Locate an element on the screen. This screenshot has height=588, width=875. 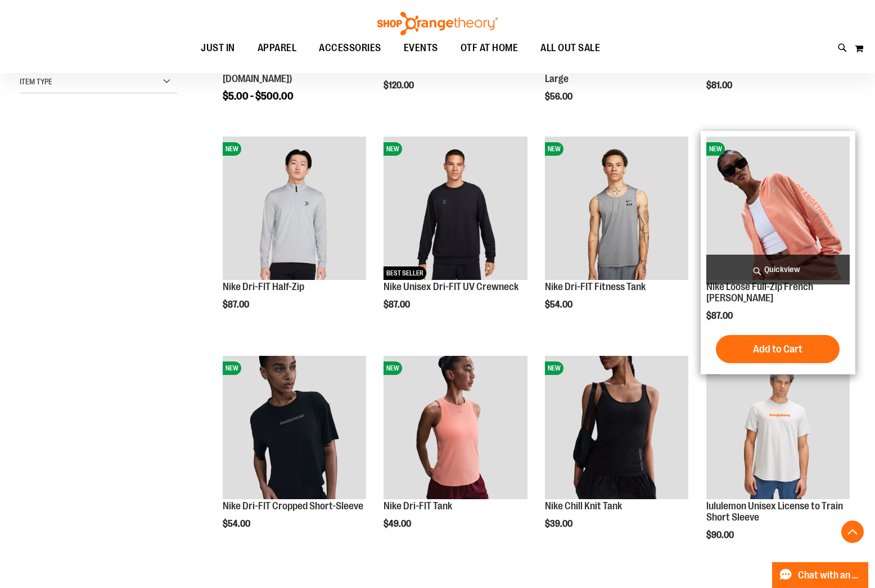
span: $56.00 is located at coordinates (559, 97).